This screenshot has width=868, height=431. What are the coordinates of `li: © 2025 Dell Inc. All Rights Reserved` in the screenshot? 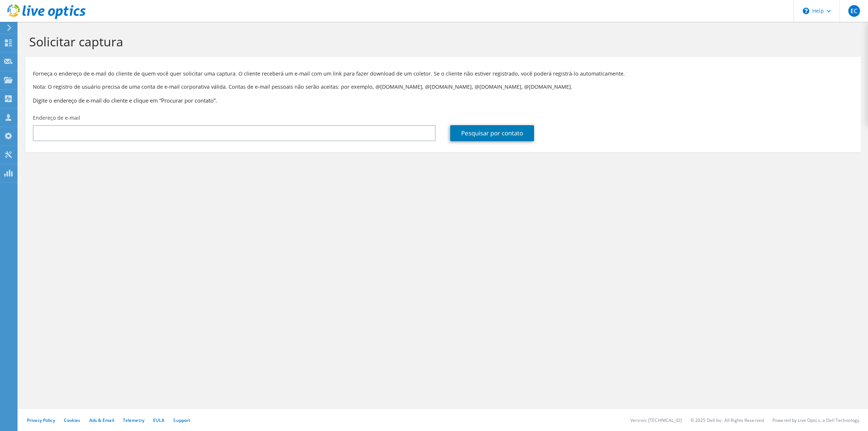 It's located at (727, 420).